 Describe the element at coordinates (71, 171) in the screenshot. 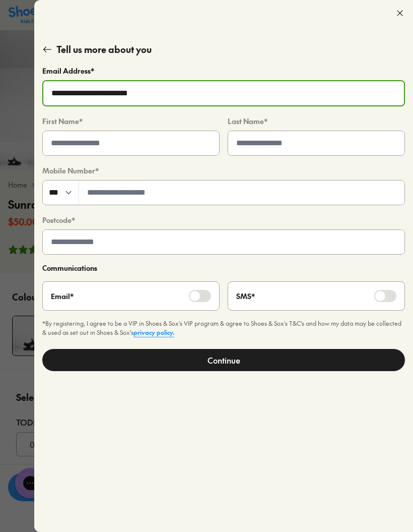

I see `label: Mobile Number *` at that location.